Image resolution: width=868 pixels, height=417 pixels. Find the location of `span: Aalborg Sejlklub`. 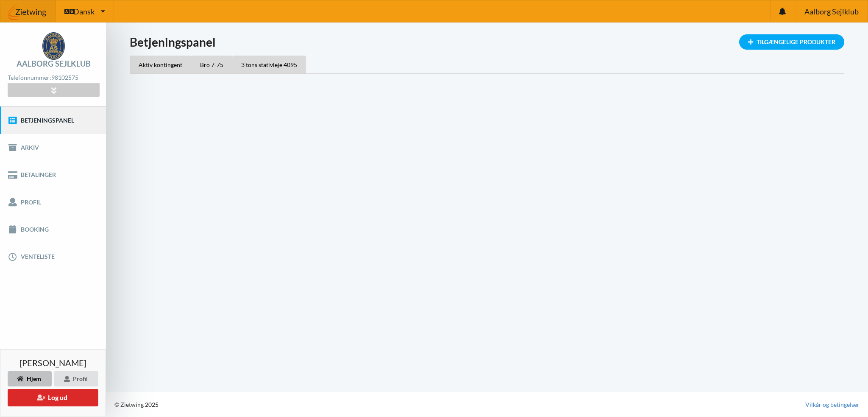

span: Aalborg Sejlklub is located at coordinates (832, 12).